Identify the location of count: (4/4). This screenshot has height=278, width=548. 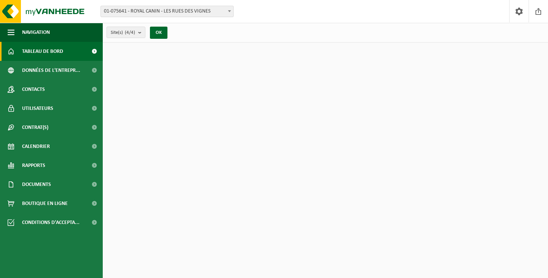
(130, 32).